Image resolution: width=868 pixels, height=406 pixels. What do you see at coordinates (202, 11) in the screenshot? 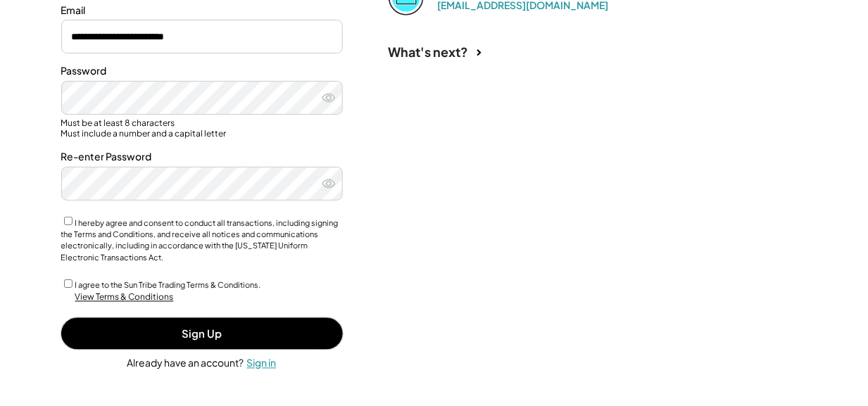
I see `div: Email` at bounding box center [202, 11].